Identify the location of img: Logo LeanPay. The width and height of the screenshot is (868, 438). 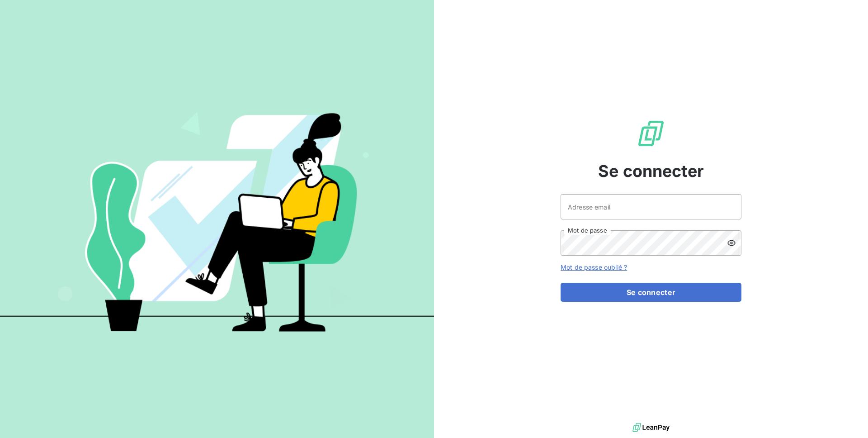
(650, 133).